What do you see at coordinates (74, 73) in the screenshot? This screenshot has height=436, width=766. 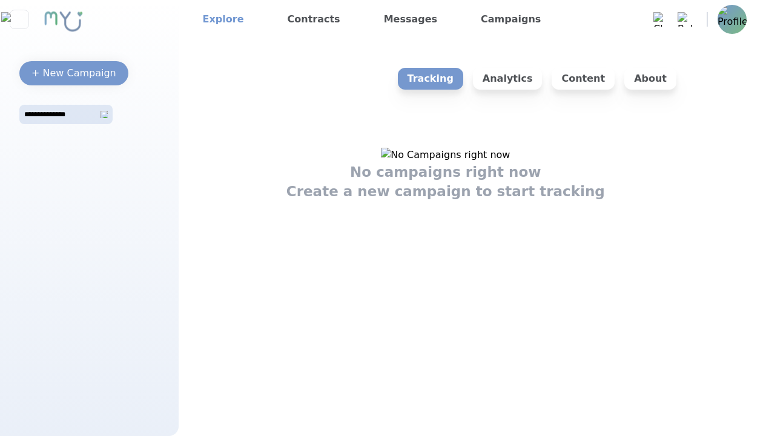 I see `div: + New Campaign` at bounding box center [74, 73].